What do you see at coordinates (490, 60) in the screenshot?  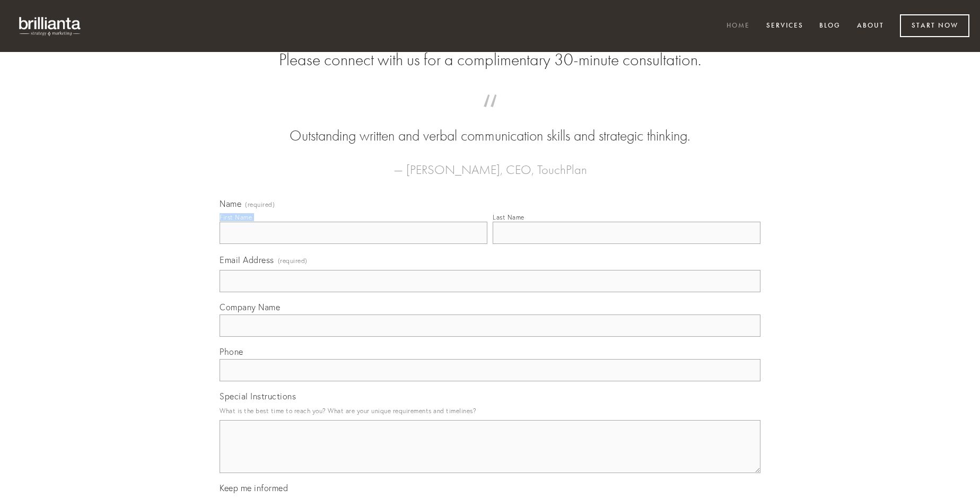 I see `h2: Please connect with us for a complimentary 30-minute consultation.` at bounding box center [490, 60].